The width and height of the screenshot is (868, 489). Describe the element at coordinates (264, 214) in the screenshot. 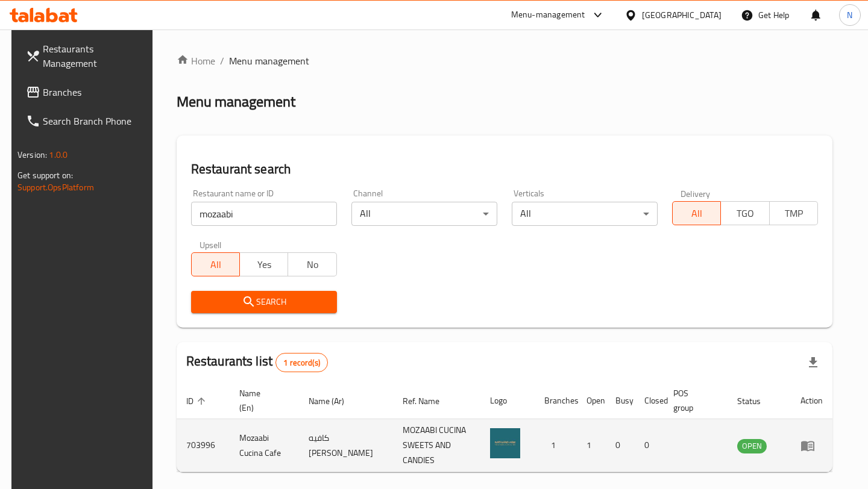

I see `input: Search for restaurant name or ID..` at that location.